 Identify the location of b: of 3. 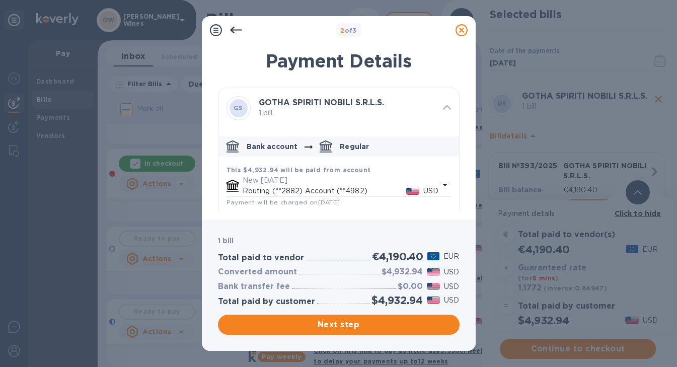
(348, 30).